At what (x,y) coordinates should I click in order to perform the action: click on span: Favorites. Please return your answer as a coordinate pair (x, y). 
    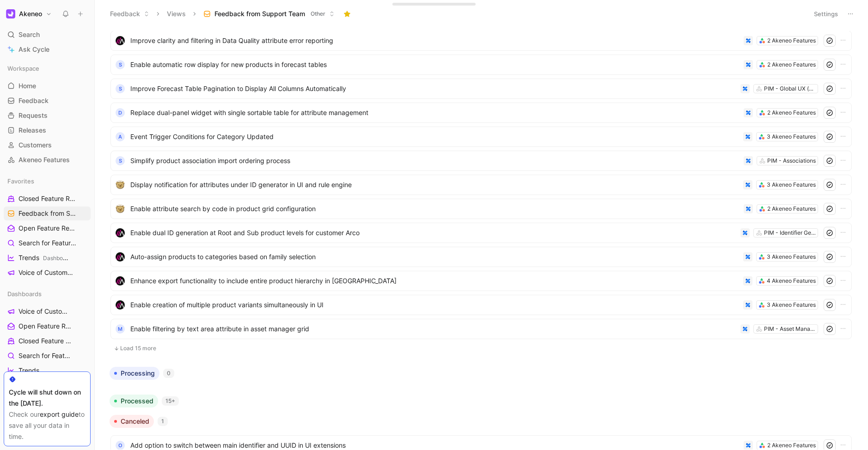
    Looking at the image, I should click on (21, 181).